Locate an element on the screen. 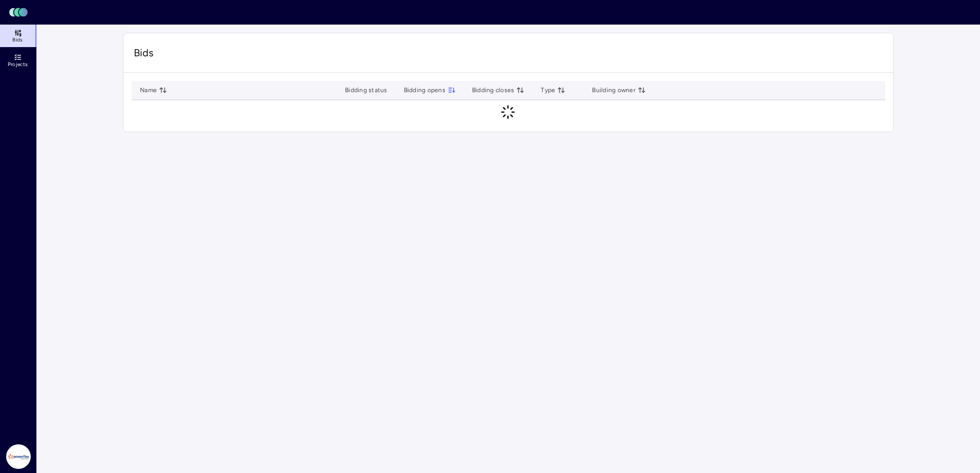 This screenshot has width=980, height=473. span: Bidding opens is located at coordinates (429, 90).